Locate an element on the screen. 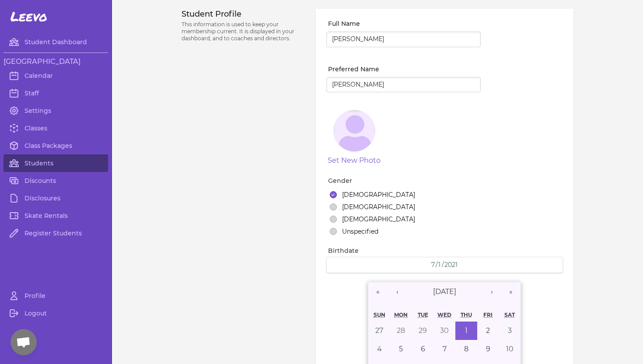 The image size is (643, 364). label: Birthdate is located at coordinates (446, 250).